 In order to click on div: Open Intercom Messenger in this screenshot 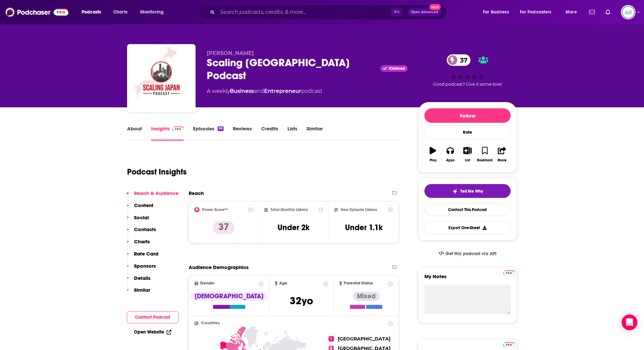, I will do `click(630, 322)`.